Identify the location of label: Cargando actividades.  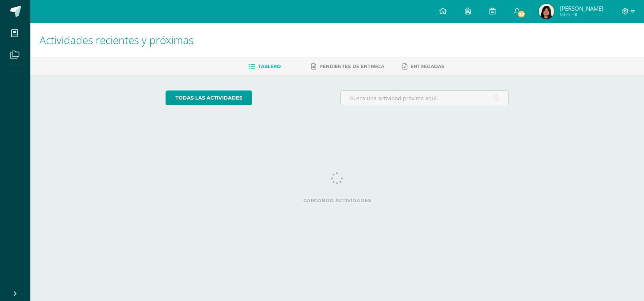
(337, 200).